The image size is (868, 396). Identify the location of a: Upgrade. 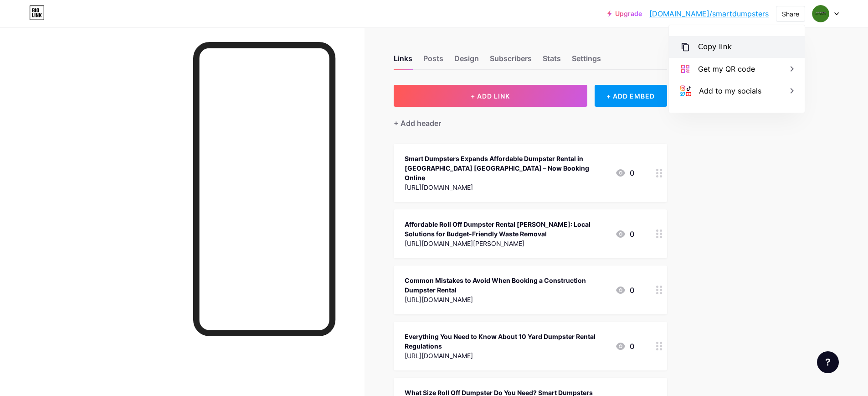
(624, 14).